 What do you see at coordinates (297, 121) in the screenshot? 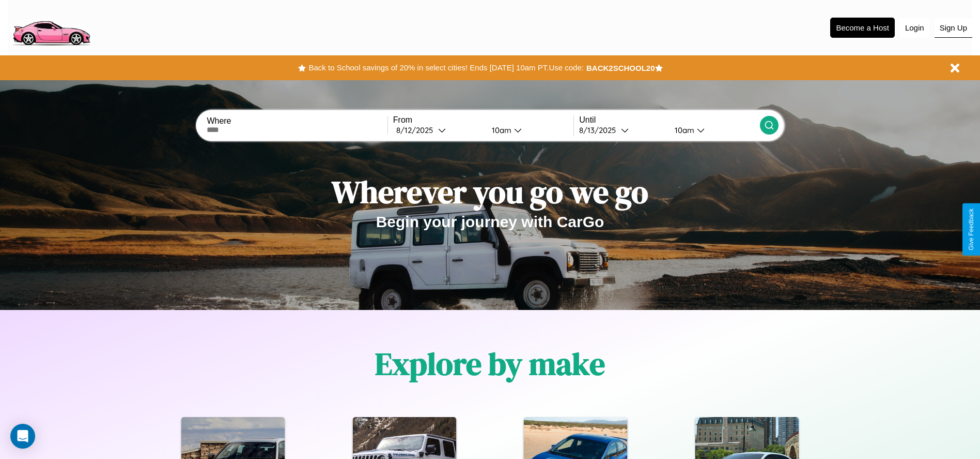
I see `label: Where` at bounding box center [297, 121].